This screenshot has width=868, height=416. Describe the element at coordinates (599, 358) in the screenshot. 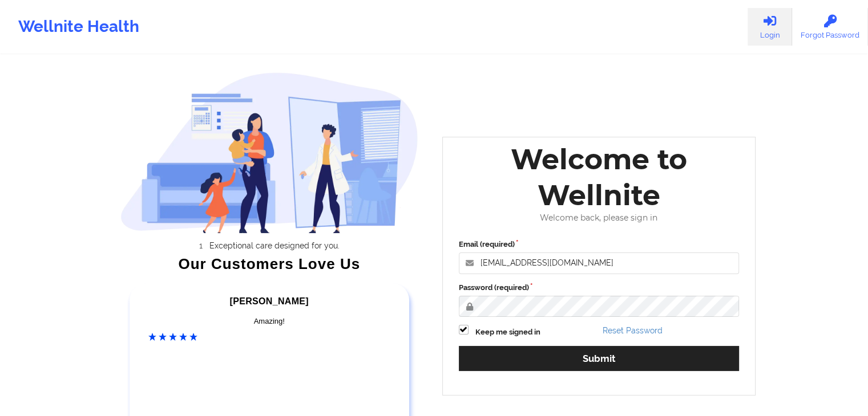

I see `button: Submit` at that location.